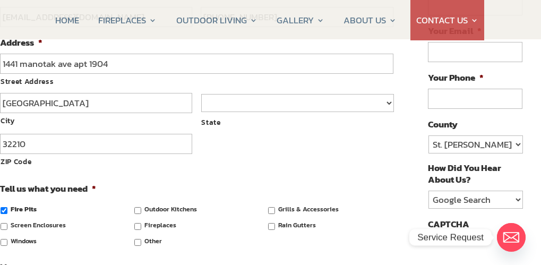 This screenshot has height=265, width=541. What do you see at coordinates (153, 241) in the screenshot?
I see `label: Other` at bounding box center [153, 241].